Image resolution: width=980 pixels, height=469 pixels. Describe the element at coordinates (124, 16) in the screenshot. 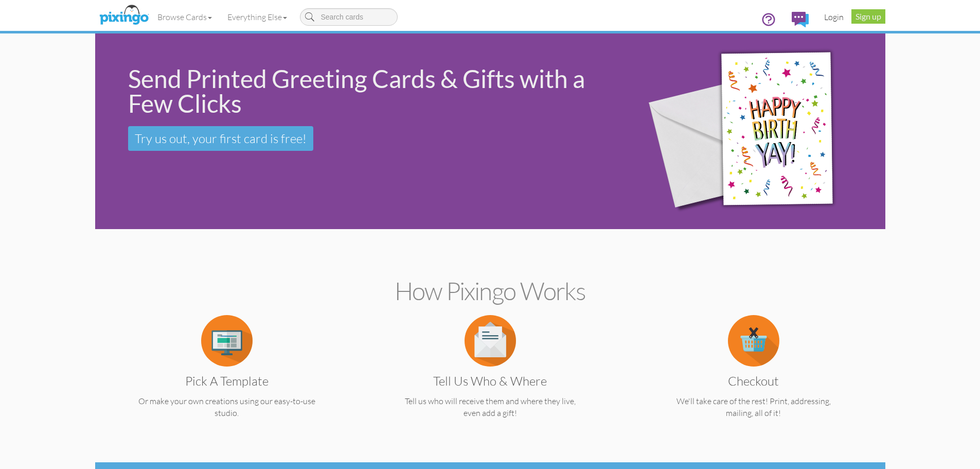

I see `img: pixingo logo` at that location.